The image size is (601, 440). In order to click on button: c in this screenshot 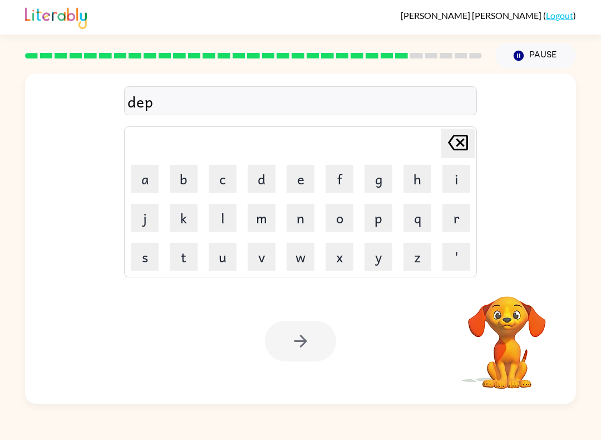, I will do `click(223, 179)`.